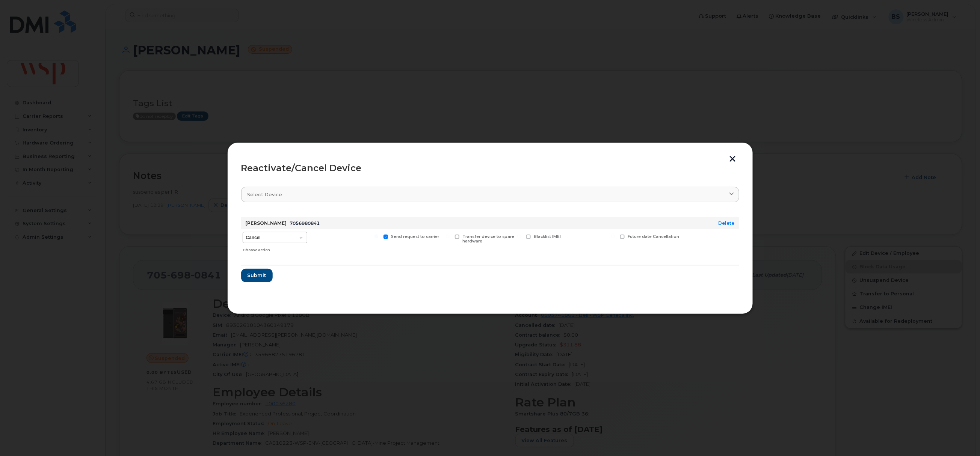 Image resolution: width=980 pixels, height=456 pixels. I want to click on span: Submit, so click(257, 276).